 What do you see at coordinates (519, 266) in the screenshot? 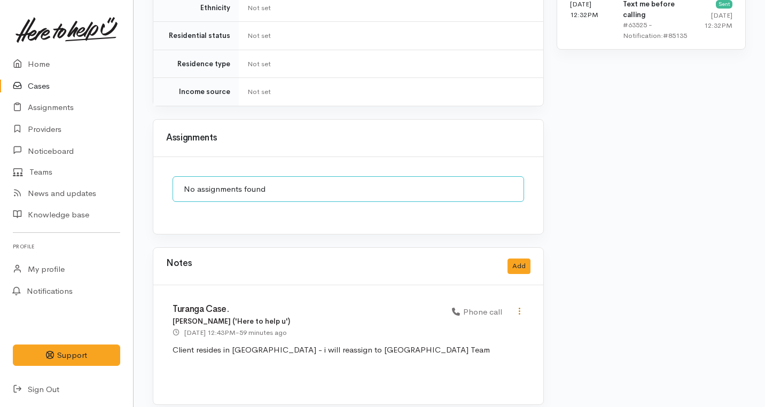
I see `button: Add` at bounding box center [519, 266].